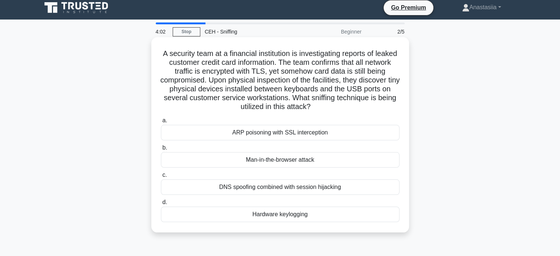 The height and width of the screenshot is (256, 560). I want to click on h5: A security team at a financial institution is investigating reports of leaked customer credit car..., so click(280, 80).